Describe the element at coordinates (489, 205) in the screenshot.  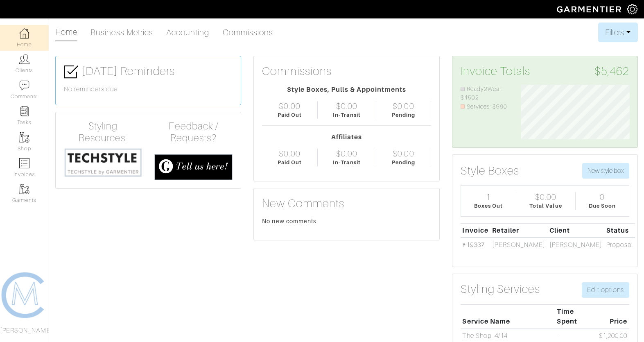
I see `div: Boxes Out` at that location.